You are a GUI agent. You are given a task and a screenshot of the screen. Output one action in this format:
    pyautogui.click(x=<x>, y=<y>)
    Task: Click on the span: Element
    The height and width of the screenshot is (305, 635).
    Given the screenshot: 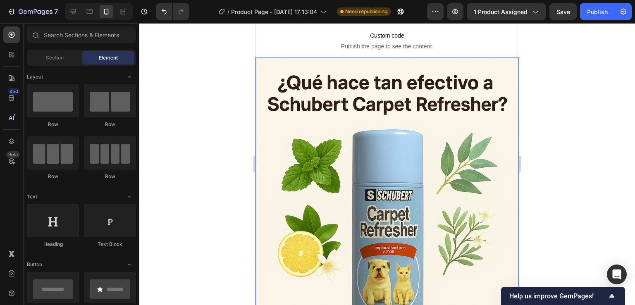 What is the action you would take?
    pyautogui.click(x=108, y=58)
    